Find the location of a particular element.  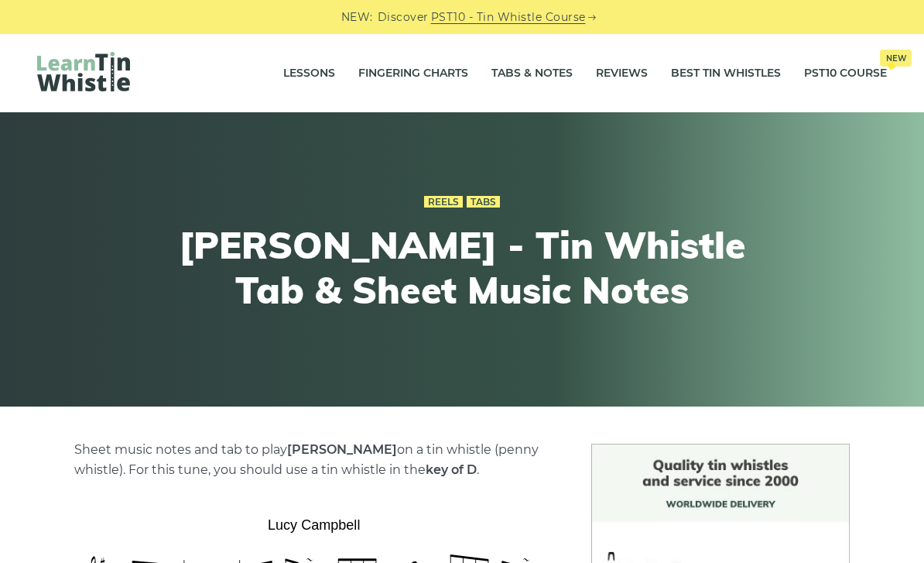

a: Tabs is located at coordinates (483, 202).